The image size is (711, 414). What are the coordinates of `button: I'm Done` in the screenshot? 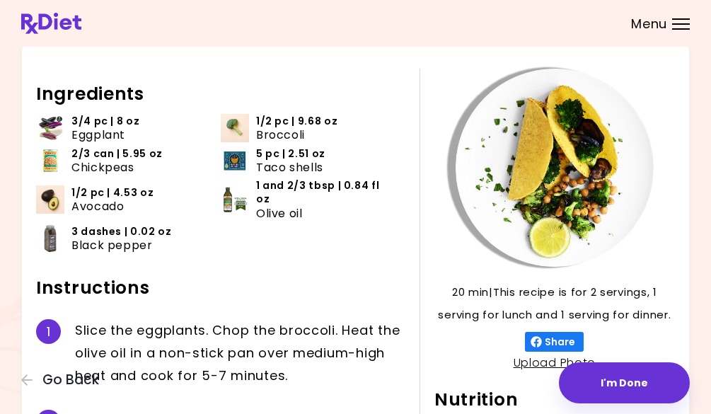 It's located at (624, 383).